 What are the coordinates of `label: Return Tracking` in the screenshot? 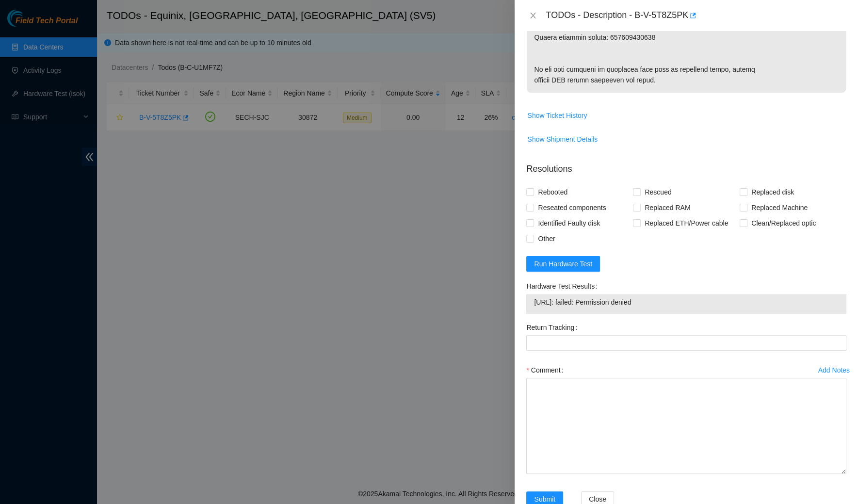 It's located at (553, 327).